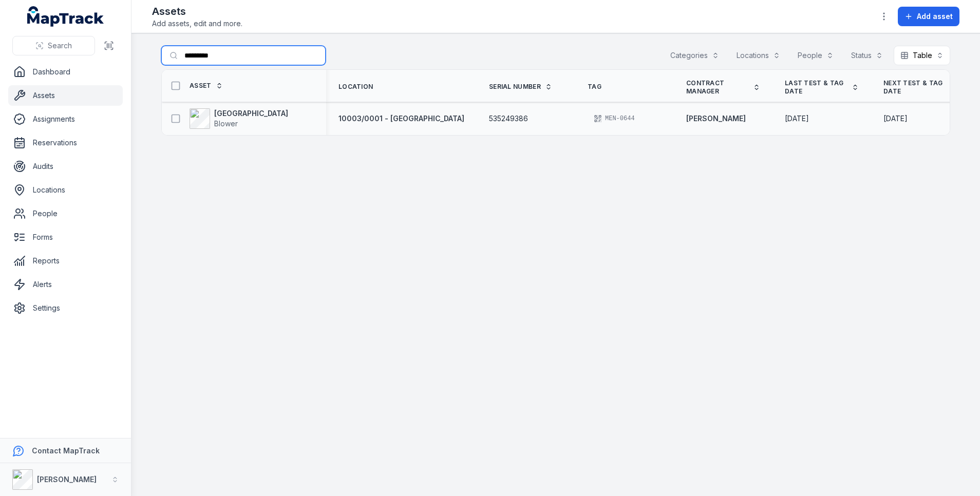 The width and height of the screenshot is (980, 496). Describe the element at coordinates (206, 85) in the screenshot. I see `a: Asset` at that location.